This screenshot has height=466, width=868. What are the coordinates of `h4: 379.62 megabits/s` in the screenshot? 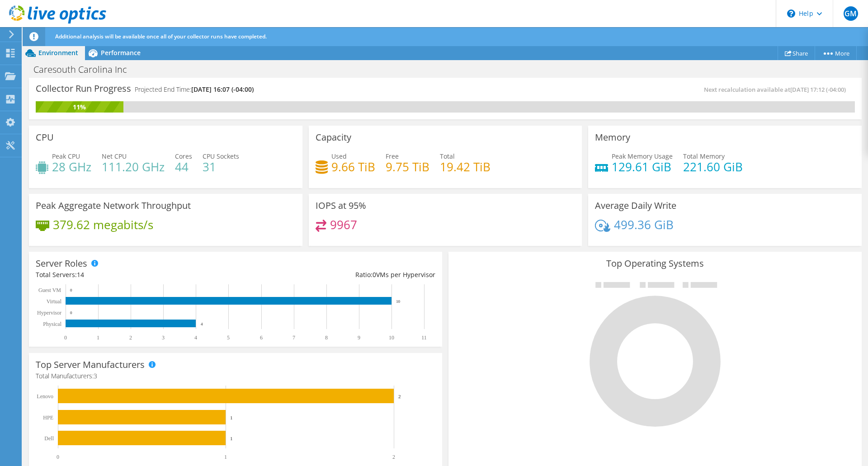 It's located at (103, 225).